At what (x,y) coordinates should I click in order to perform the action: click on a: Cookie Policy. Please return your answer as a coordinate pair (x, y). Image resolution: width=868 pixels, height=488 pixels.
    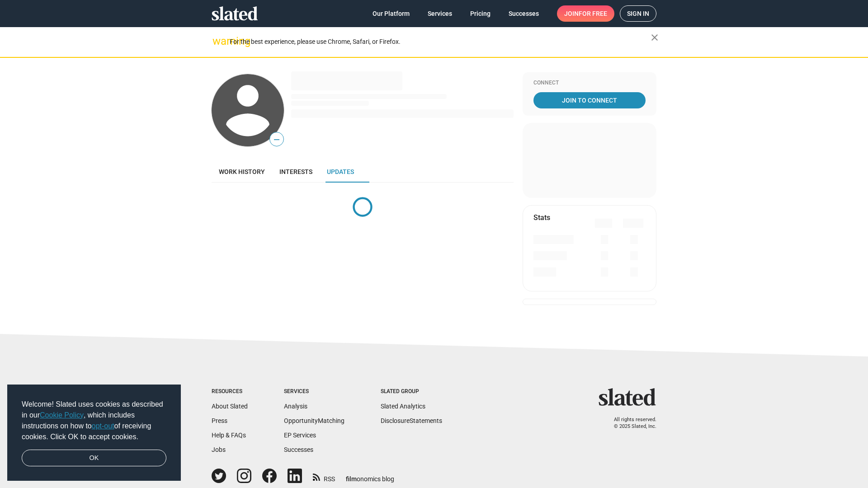
    Looking at the image, I should click on (61, 415).